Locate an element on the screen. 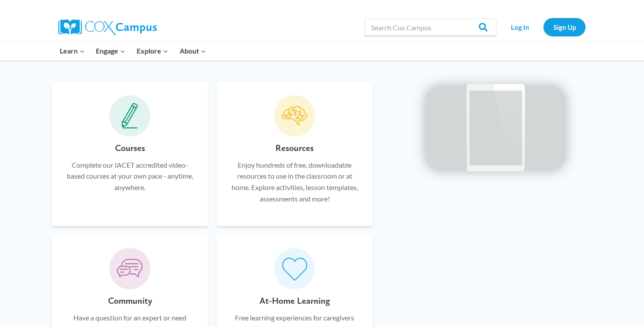 The image size is (644, 327). p: Complete our IACET accredited video-based courses at your own pace - anytime, anywhere. is located at coordinates (130, 176).